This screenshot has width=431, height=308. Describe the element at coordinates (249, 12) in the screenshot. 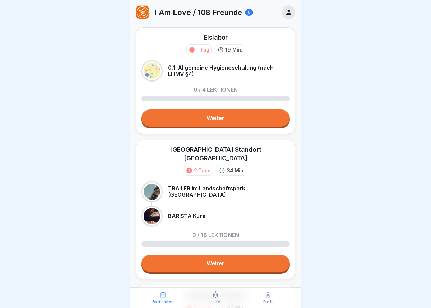

I see `div: 6` at that location.